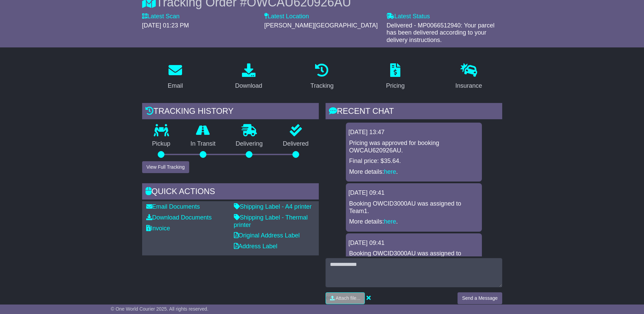  What do you see at coordinates (395, 86) in the screenshot?
I see `div: Pricing` at bounding box center [395, 86].